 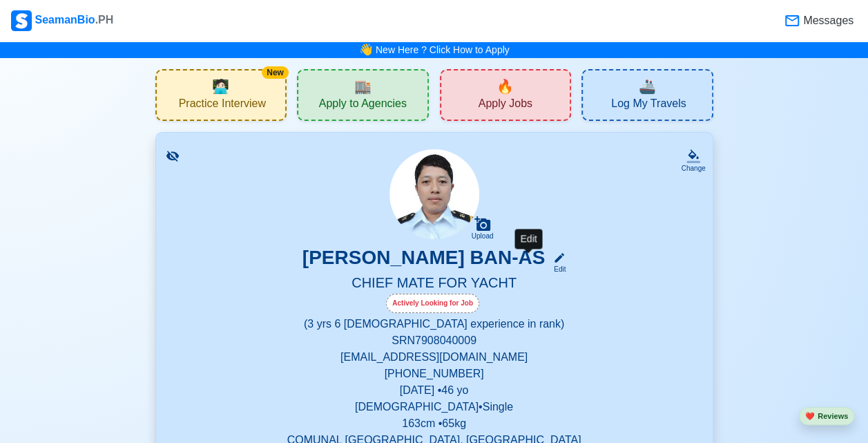 I want to click on div: SeamanBio, so click(x=62, y=20).